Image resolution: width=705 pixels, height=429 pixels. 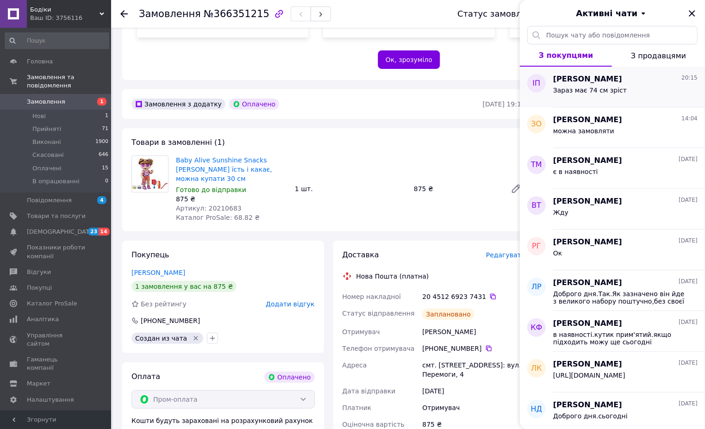 What do you see at coordinates (393, 276) in the screenshot?
I see `div: Нова Пошта (платна)` at bounding box center [393, 276].